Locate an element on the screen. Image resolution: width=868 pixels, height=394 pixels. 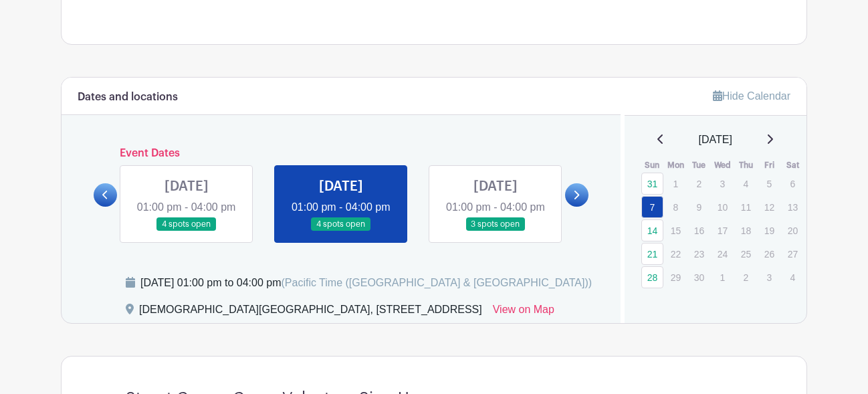
a: View on Map is located at coordinates (523, 312).